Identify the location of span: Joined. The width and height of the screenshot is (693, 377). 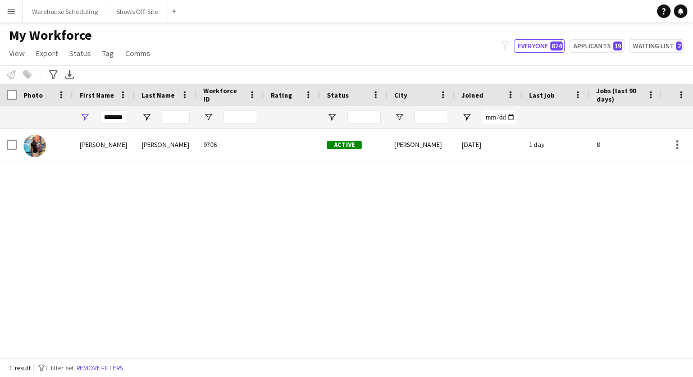
(472, 95).